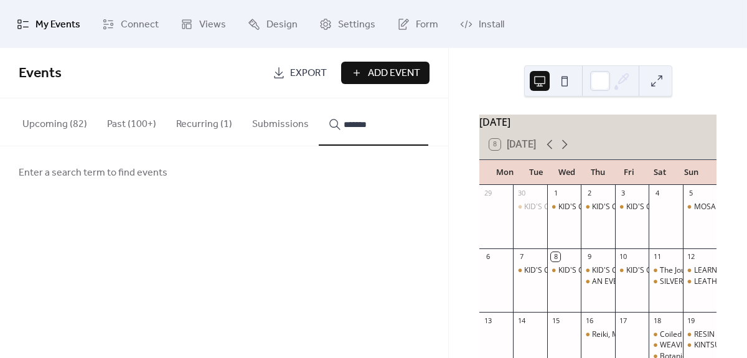  What do you see at coordinates (589, 256) in the screenshot?
I see `div: 9` at bounding box center [589, 256].